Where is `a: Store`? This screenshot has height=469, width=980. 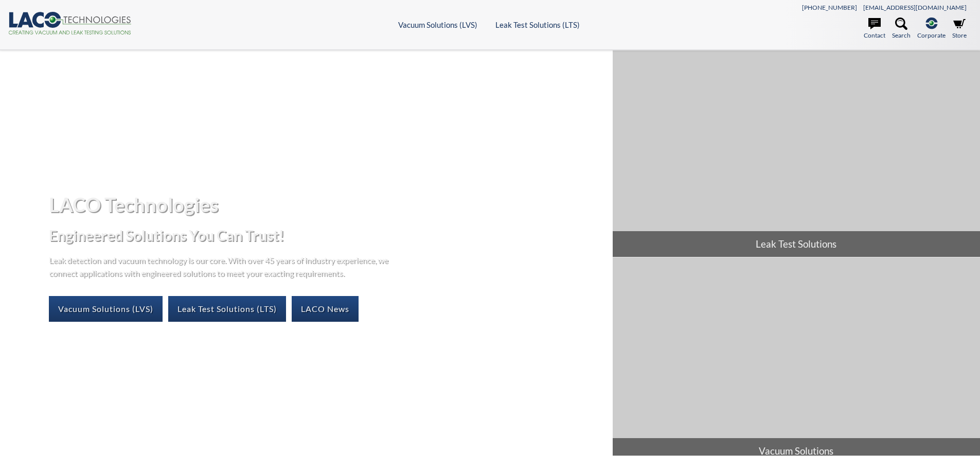
a: Store is located at coordinates (959, 29).